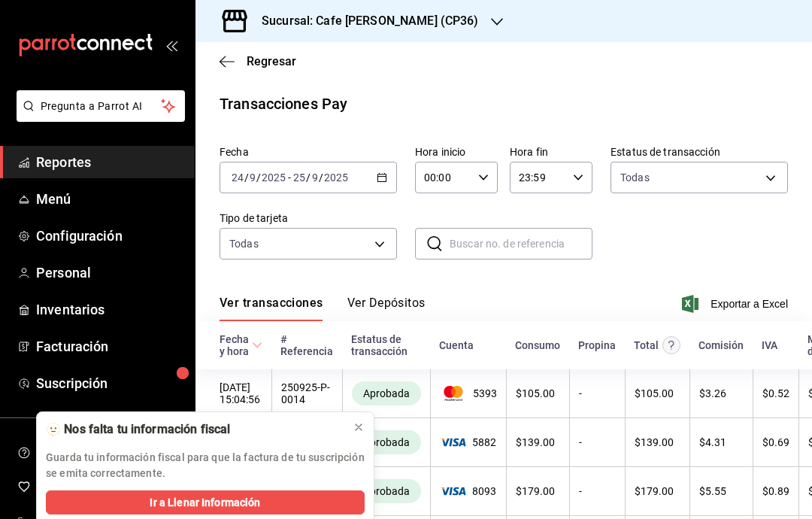 The image size is (812, 519). What do you see at coordinates (308, 152) in the screenshot?
I see `label: Fecha` at bounding box center [308, 152].